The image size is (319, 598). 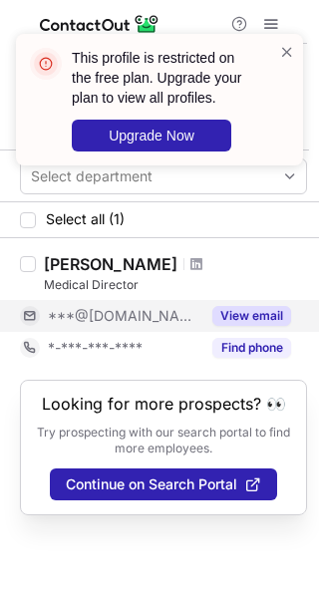 I want to click on header: Looking for more prospects? 👀, so click(x=163, y=404).